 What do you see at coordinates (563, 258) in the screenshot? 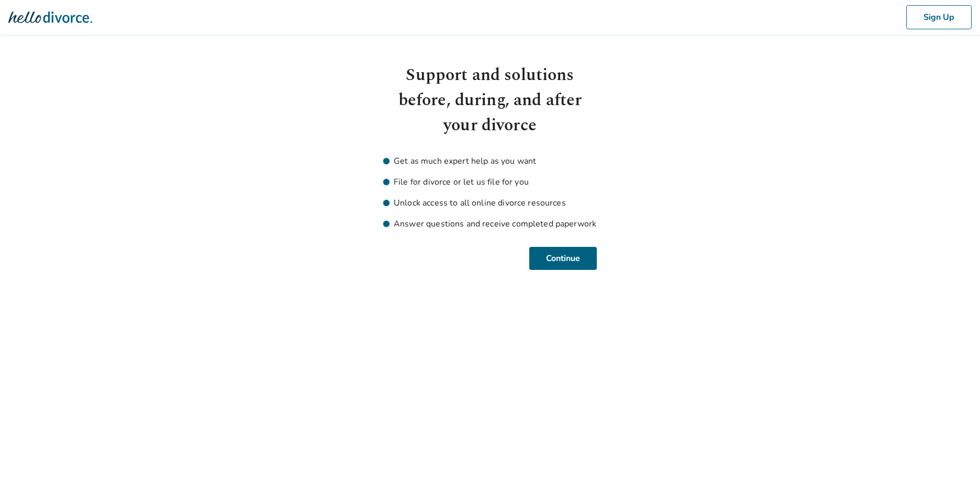
I see `button: Continue` at bounding box center [563, 258].